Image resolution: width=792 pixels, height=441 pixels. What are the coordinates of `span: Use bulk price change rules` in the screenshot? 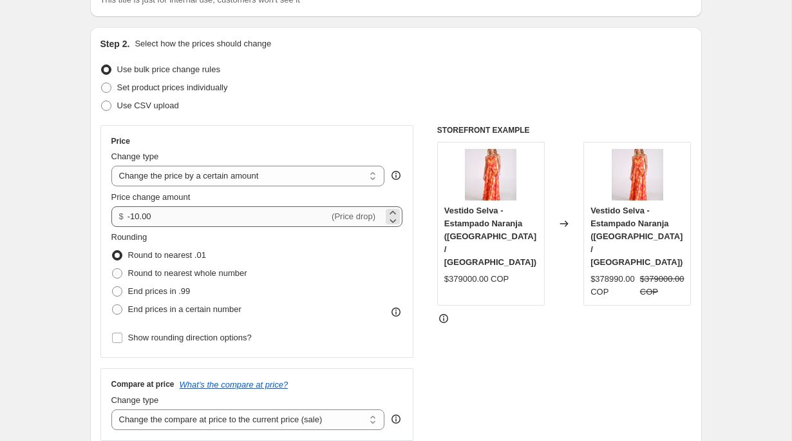 It's located at (169, 69).